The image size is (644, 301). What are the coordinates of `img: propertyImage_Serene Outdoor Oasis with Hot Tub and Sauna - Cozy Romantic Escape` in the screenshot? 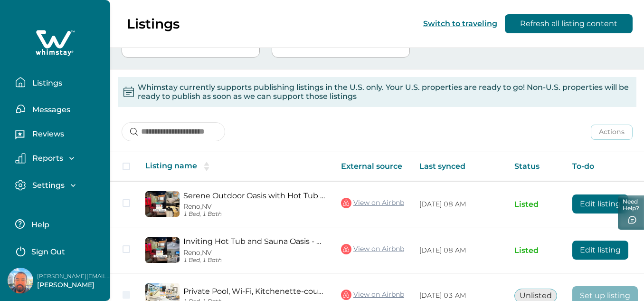 It's located at (162, 204).